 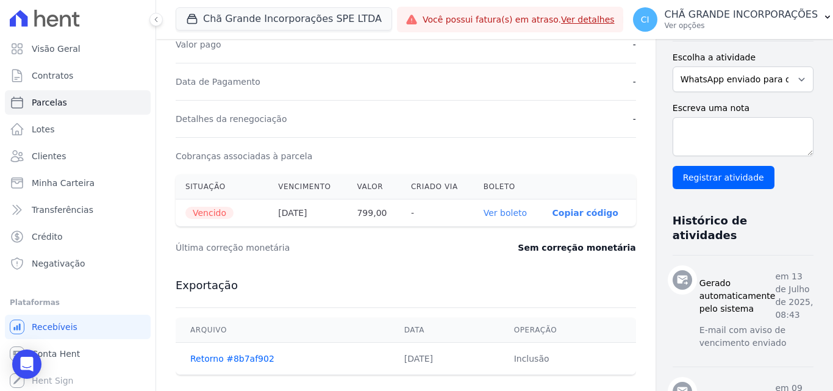 I want to click on dt: Data de Pagamento, so click(x=218, y=82).